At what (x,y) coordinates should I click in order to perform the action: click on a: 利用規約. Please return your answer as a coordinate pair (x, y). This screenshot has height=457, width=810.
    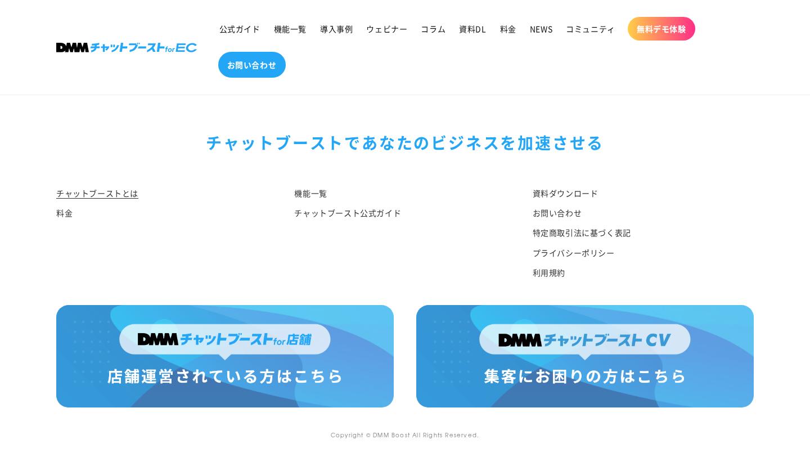
    Looking at the image, I should click on (549, 272).